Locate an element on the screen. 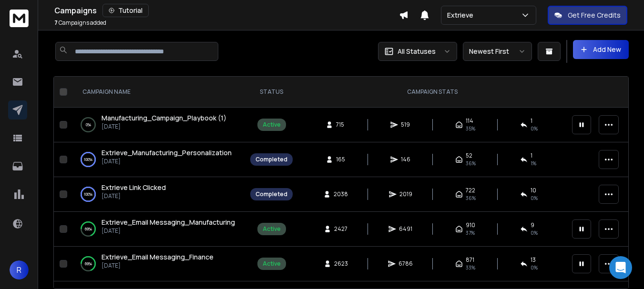  a: Extrieve_Manufacturing_Personalization is located at coordinates (166, 153).